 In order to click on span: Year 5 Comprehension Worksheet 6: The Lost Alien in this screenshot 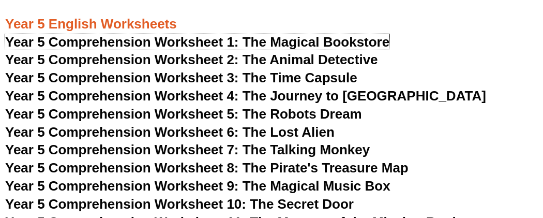, I will do `click(170, 132)`.